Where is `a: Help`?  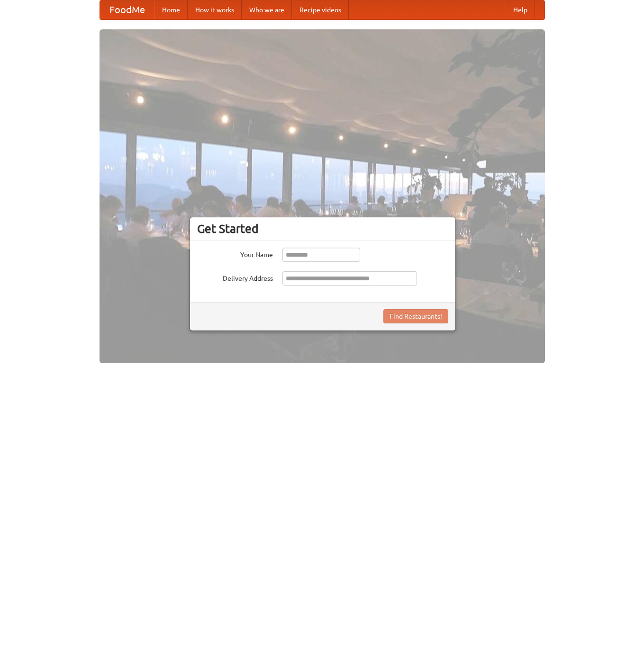 a: Help is located at coordinates (520, 10).